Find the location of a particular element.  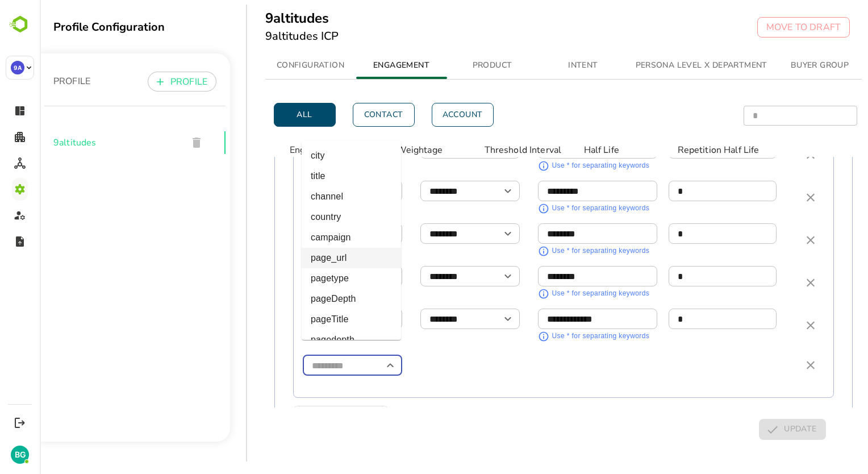

li: pagedepth is located at coordinates (311, 340).